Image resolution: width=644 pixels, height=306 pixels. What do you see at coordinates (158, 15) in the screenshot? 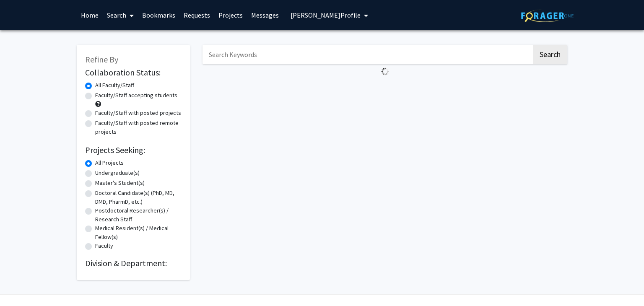
I see `a: Bookmarks` at bounding box center [158, 15].